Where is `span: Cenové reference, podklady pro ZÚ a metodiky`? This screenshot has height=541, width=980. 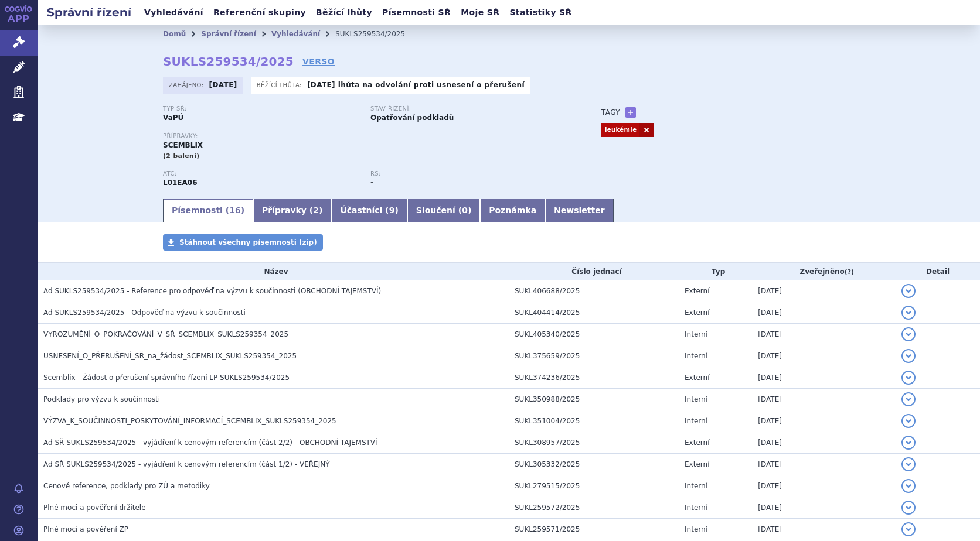 span: Cenové reference, podklady pro ZÚ a metodiky is located at coordinates (127, 486).